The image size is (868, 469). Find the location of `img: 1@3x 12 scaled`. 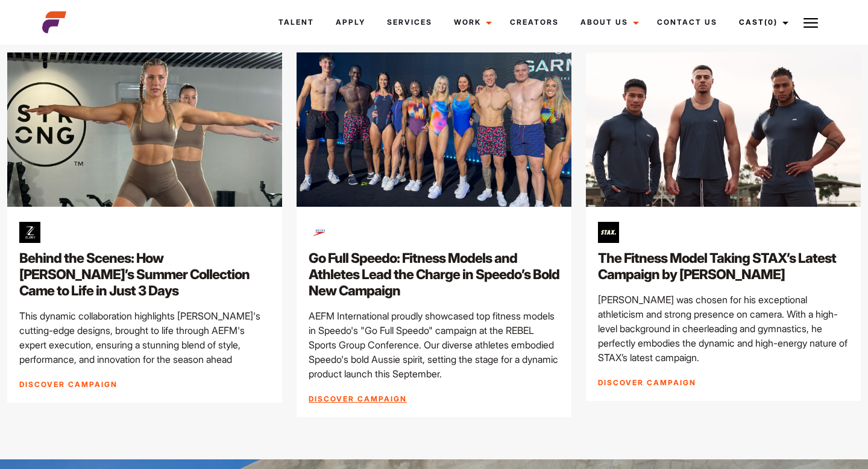

img: 1@3x 12 scaled is located at coordinates (723, 129).